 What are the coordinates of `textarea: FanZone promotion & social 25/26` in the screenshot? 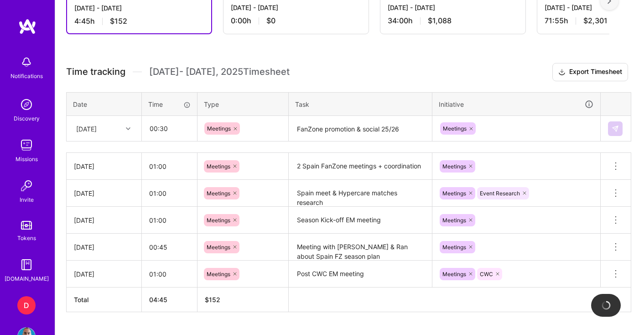 It's located at (360, 129).